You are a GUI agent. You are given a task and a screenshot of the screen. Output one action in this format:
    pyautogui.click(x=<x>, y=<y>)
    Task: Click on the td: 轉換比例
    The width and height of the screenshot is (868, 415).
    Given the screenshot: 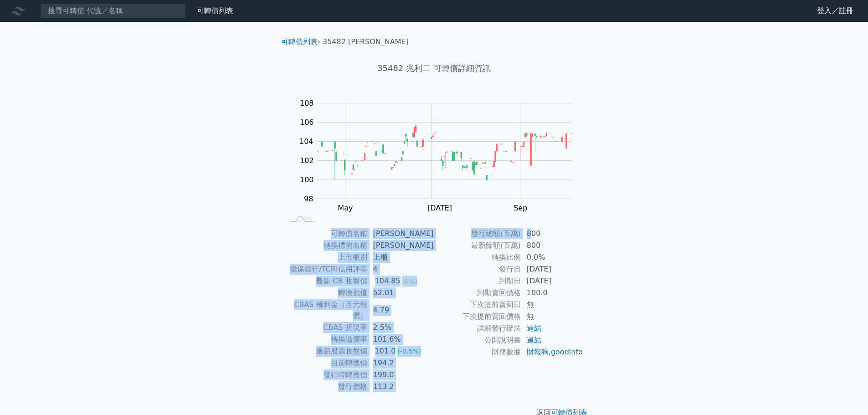 What is the action you would take?
    pyautogui.click(x=477, y=257)
    